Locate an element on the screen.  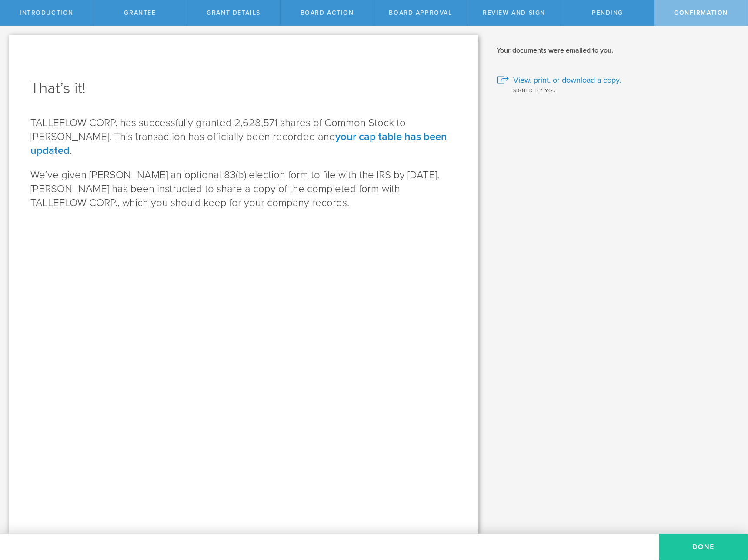
span: Board Approval is located at coordinates (420, 13).